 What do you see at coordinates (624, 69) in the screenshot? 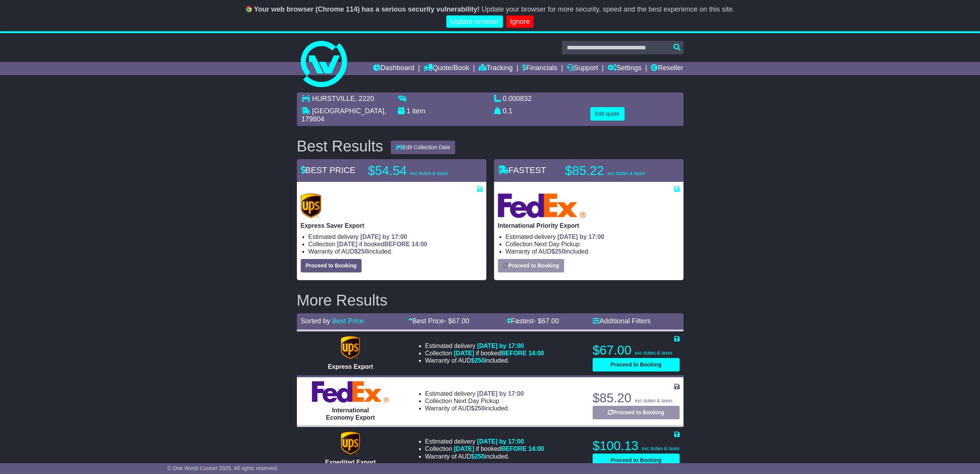
I see `a: Settings` at bounding box center [624, 69].